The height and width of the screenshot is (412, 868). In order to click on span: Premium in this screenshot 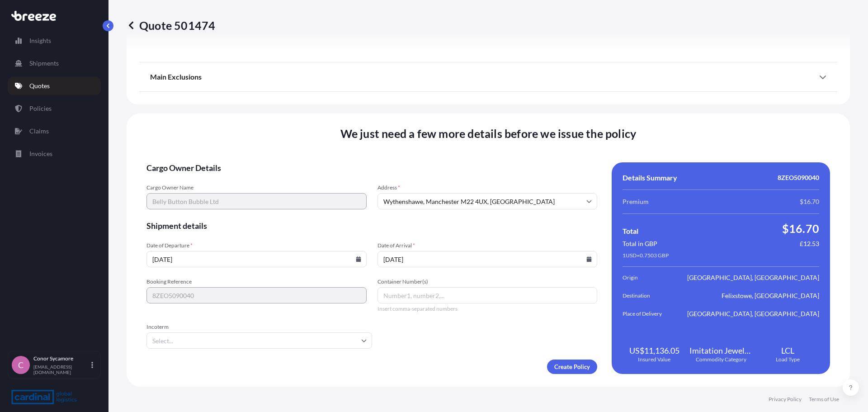, I will do `click(636, 202)`.